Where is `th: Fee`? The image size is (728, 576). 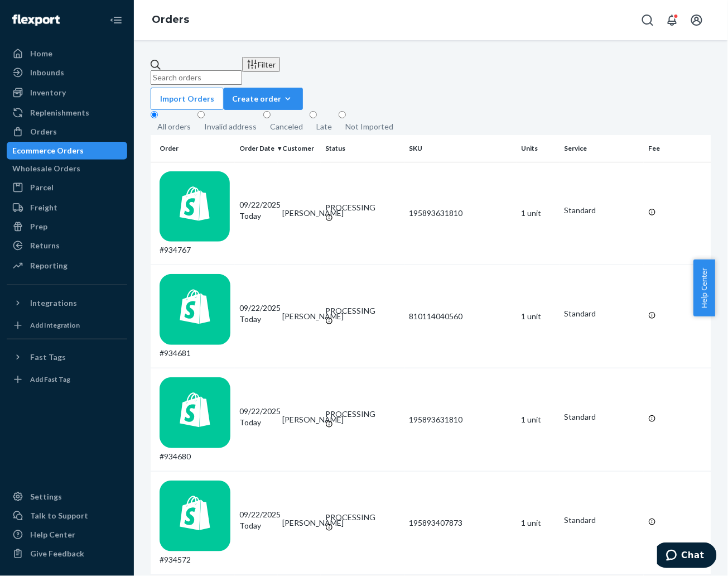
th: Fee is located at coordinates (677, 148).